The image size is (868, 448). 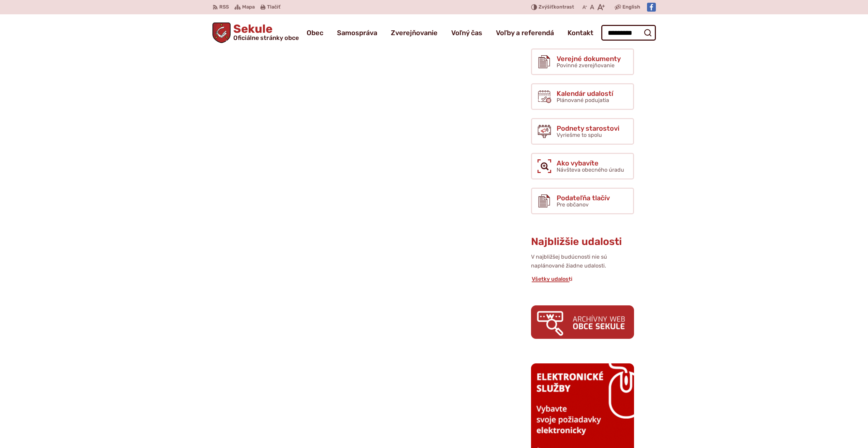 I want to click on a: Kontakt, so click(x=581, y=33).